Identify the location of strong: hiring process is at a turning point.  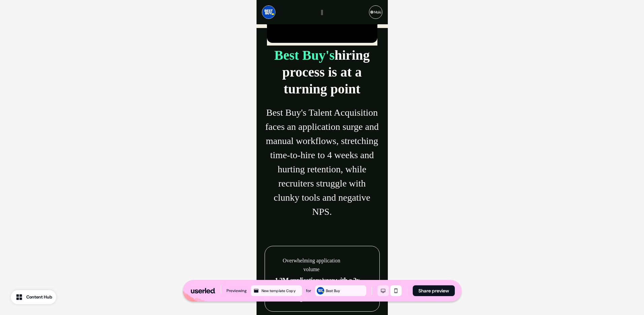
(326, 72).